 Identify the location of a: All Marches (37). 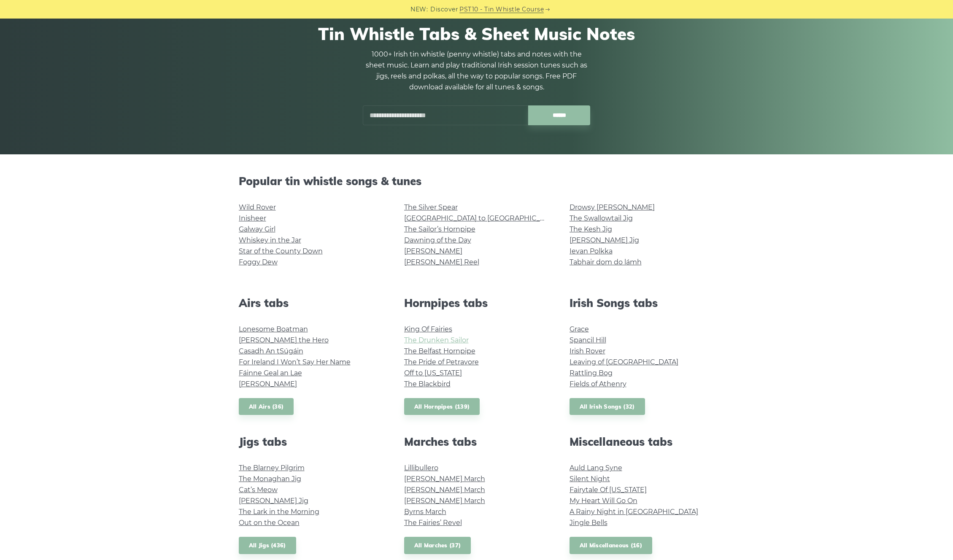
(437, 545).